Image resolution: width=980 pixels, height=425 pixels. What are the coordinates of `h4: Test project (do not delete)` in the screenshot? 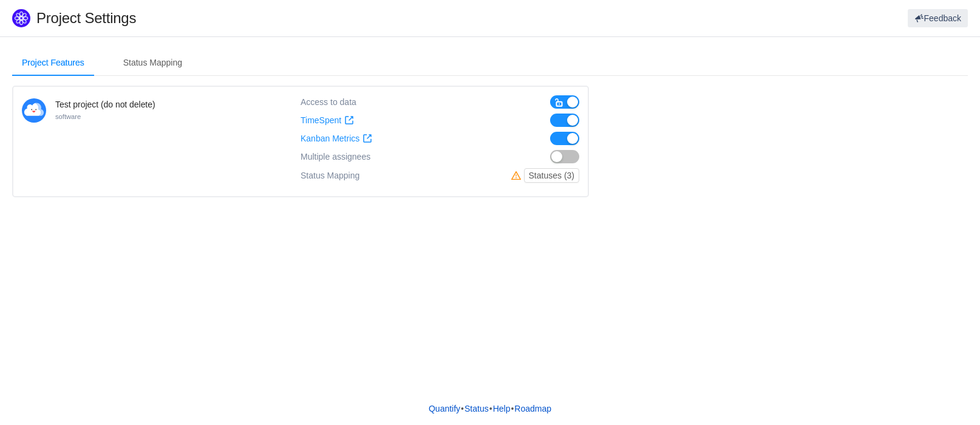 It's located at (105, 104).